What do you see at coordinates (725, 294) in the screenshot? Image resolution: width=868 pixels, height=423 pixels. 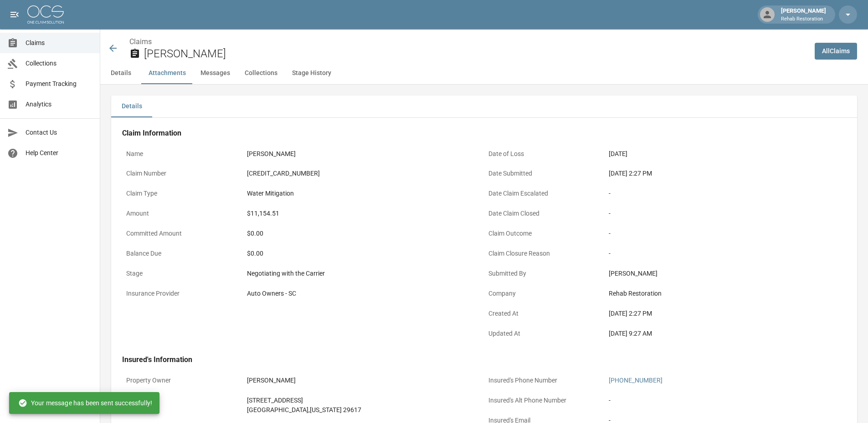 I see `div: Rehab Restoration` at bounding box center [725, 294].